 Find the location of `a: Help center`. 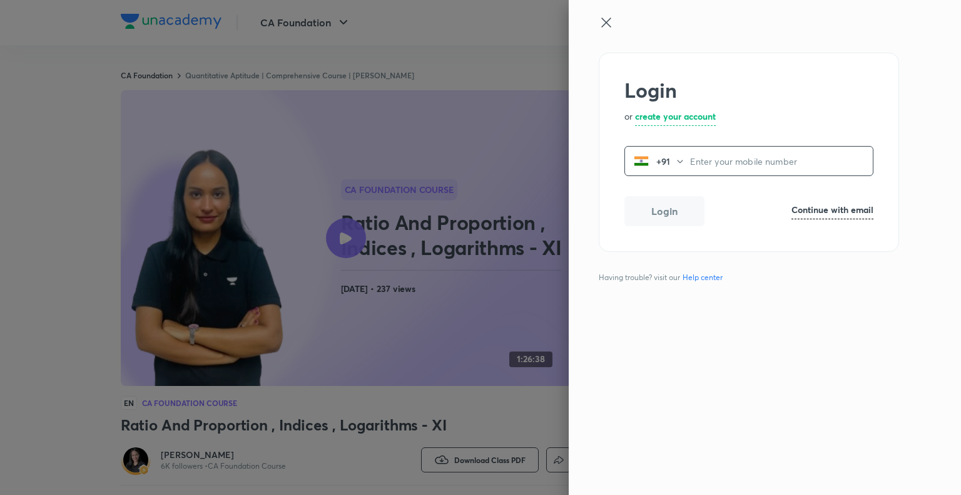

a: Help center is located at coordinates (703, 277).